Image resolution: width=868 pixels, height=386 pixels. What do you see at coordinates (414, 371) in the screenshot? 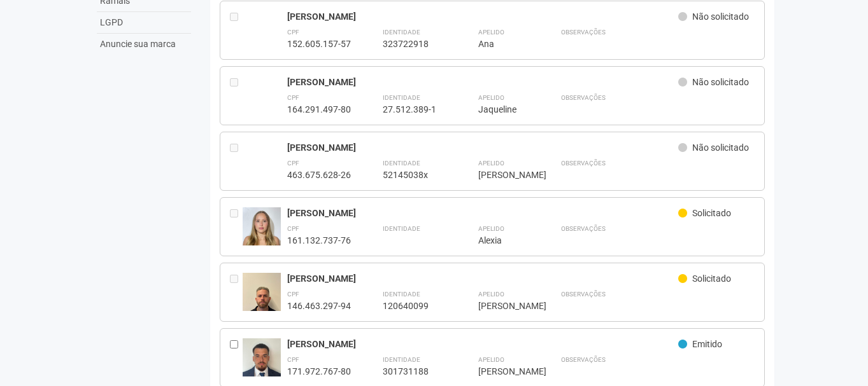
I see `div: 301731188` at bounding box center [414, 371].